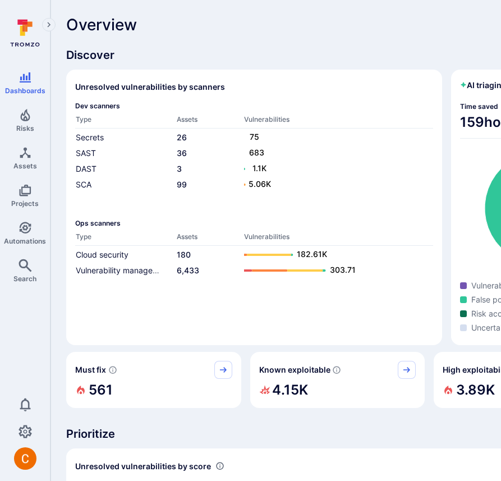 The width and height of the screenshot is (501, 481). I want to click on a: SCA, so click(84, 184).